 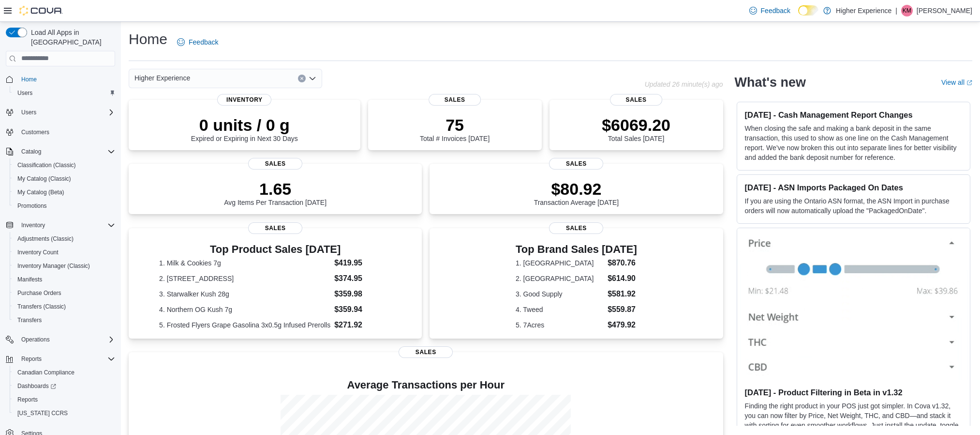 I want to click on a: Reports, so click(x=28, y=399).